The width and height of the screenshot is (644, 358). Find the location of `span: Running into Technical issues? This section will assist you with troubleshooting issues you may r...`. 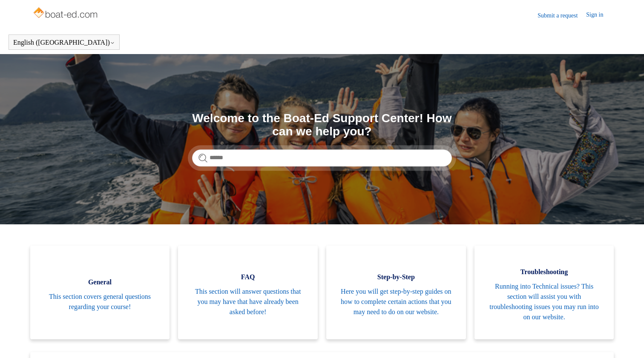

span: Running into Technical issues? This section will assist you with troubleshooting issues you may r... is located at coordinates (544, 302).